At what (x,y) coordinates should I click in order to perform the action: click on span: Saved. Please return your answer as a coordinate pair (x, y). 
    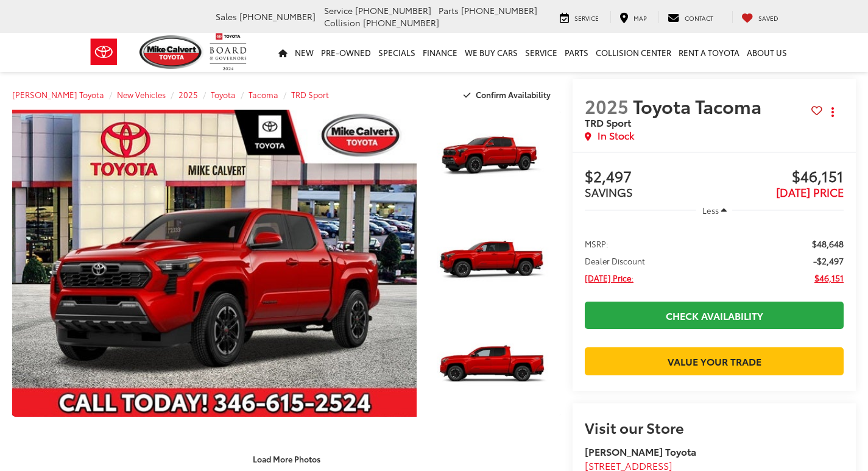
    Looking at the image, I should click on (768, 17).